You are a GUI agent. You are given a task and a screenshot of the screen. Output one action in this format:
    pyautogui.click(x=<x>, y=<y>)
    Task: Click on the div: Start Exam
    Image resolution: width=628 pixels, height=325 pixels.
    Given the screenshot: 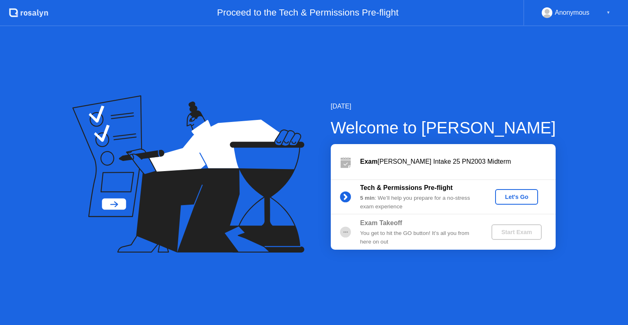 What is the action you would take?
    pyautogui.click(x=516, y=232)
    